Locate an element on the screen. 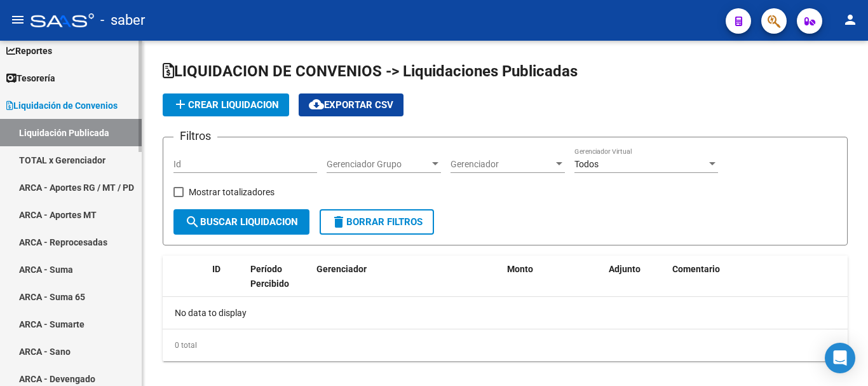 This screenshot has width=868, height=386. span: Gerenciador Grupo is located at coordinates (378, 164).